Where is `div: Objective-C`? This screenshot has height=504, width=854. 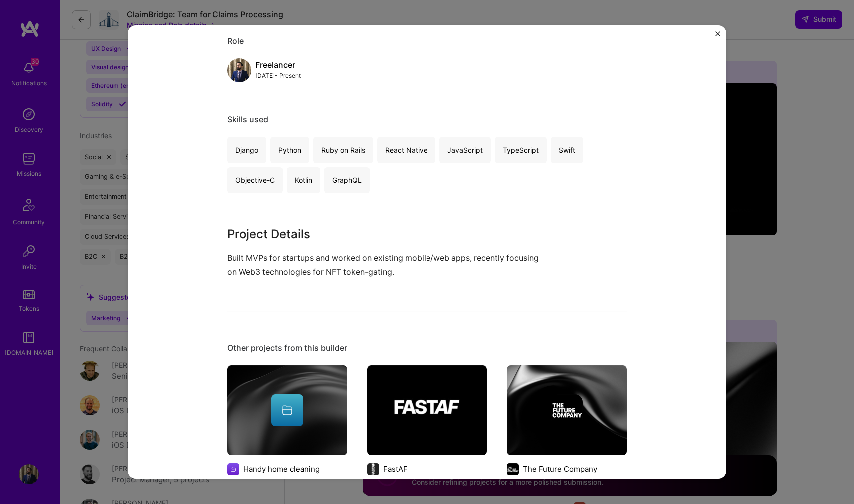 div: Objective-C is located at coordinates (255, 180).